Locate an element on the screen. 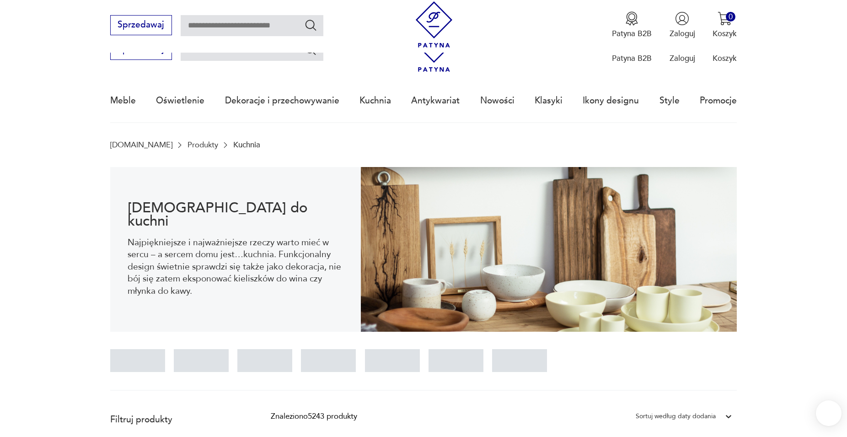 The image size is (847, 437). div: Znaleziono 5243 produkty is located at coordinates (314, 416).